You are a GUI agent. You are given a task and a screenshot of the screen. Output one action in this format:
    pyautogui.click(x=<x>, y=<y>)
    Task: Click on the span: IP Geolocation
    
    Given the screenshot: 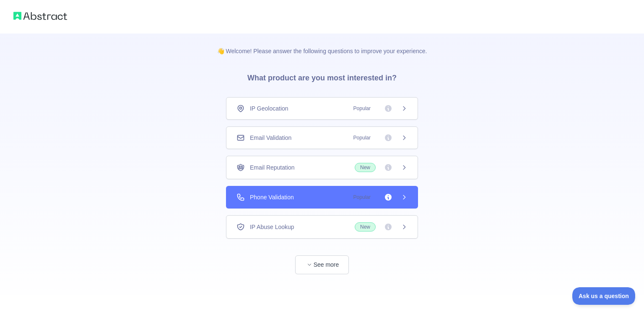 What is the action you would take?
    pyautogui.click(x=269, y=108)
    